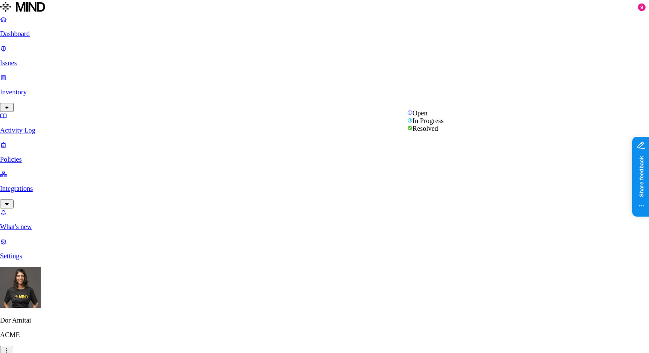  What do you see at coordinates (410, 121) in the screenshot?
I see `img: status-in-progress.svg` at bounding box center [410, 121].